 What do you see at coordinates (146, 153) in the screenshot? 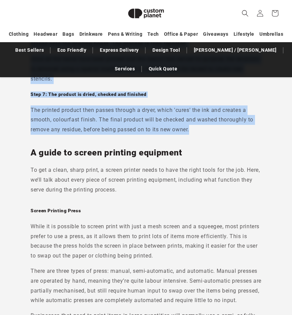
I see `h2: A guide to screen printing equipment` at bounding box center [146, 153].